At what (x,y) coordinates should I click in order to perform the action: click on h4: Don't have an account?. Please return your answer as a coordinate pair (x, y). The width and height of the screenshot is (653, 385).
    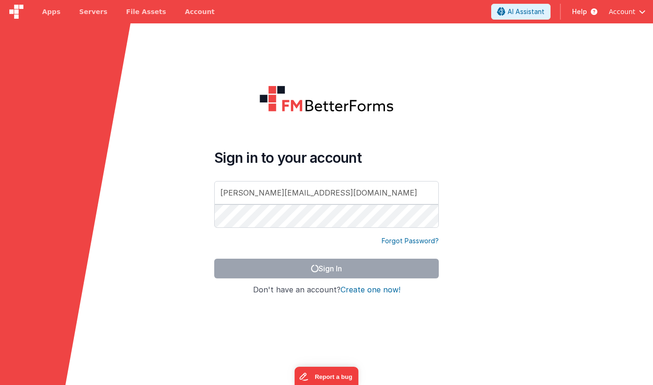
    Looking at the image, I should click on (326, 290).